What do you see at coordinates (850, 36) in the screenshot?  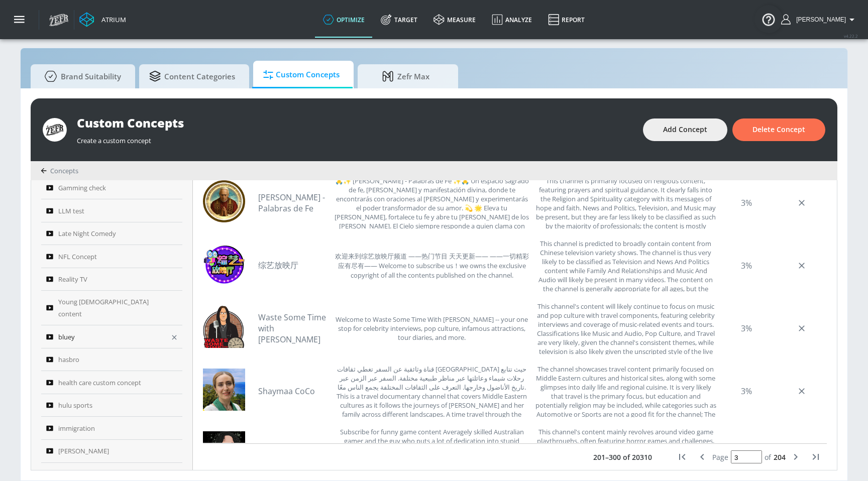 I see `span: v 4.22.2` at bounding box center [850, 36].